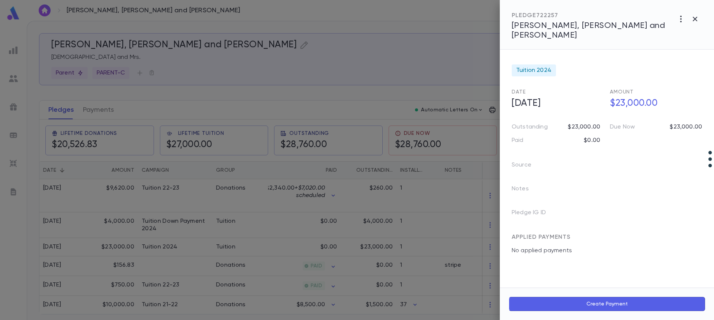  I want to click on button: Create Payment, so click(607, 304).